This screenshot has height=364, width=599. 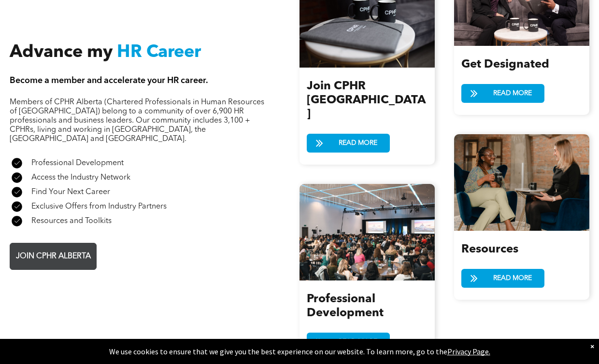 What do you see at coordinates (505, 64) in the screenshot?
I see `span: Get Designated` at bounding box center [505, 64].